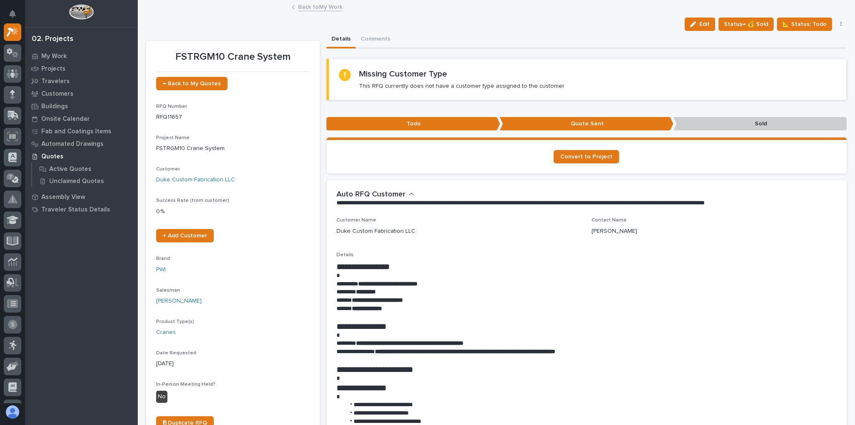  Describe the element at coordinates (609, 220) in the screenshot. I see `span: Contact Name` at that location.